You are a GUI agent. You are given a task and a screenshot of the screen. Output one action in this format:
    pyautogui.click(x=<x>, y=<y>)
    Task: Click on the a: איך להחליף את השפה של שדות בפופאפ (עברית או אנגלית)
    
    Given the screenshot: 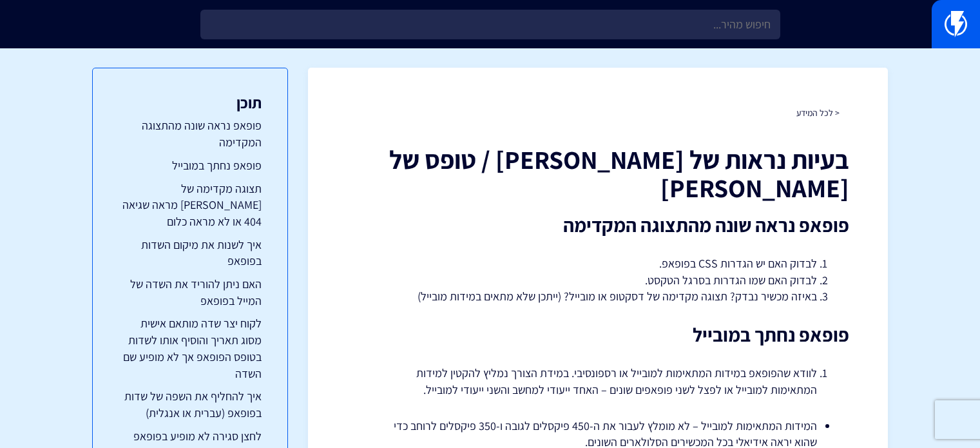 What is the action you would take?
    pyautogui.click(x=190, y=404)
    